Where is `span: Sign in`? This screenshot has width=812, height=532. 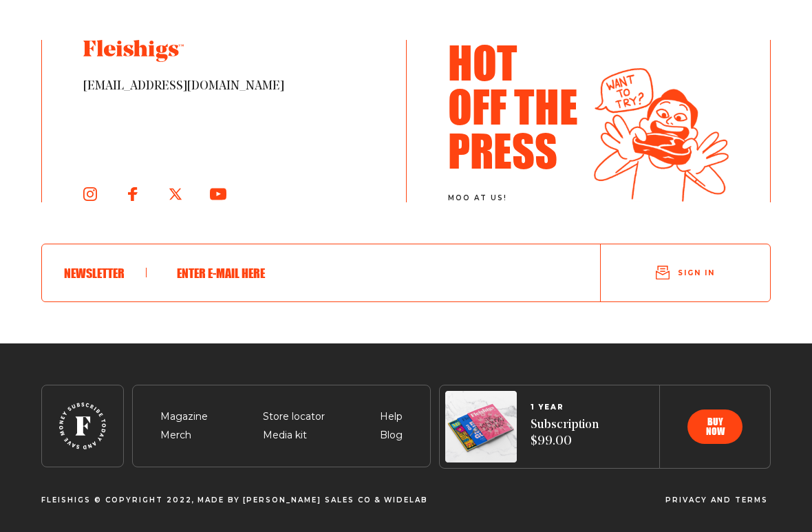 span: Sign in is located at coordinates (697, 272).